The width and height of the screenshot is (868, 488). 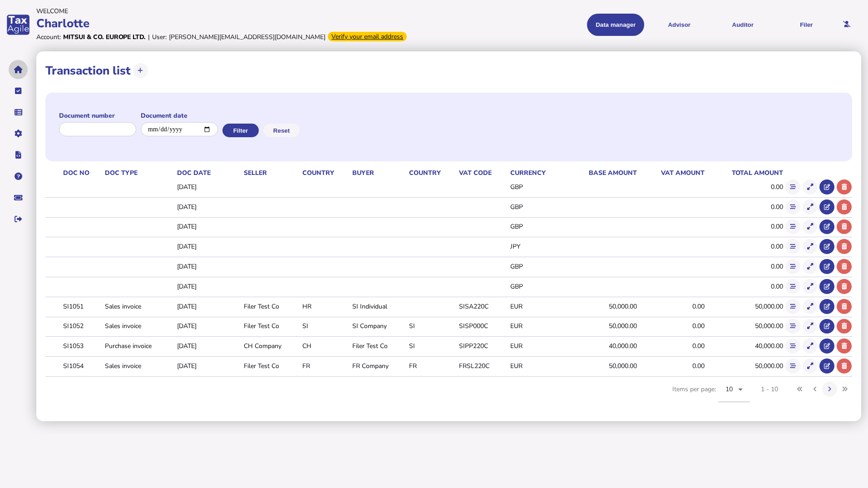 What do you see at coordinates (208, 173) in the screenshot?
I see `th: Doc Date` at bounding box center [208, 173].